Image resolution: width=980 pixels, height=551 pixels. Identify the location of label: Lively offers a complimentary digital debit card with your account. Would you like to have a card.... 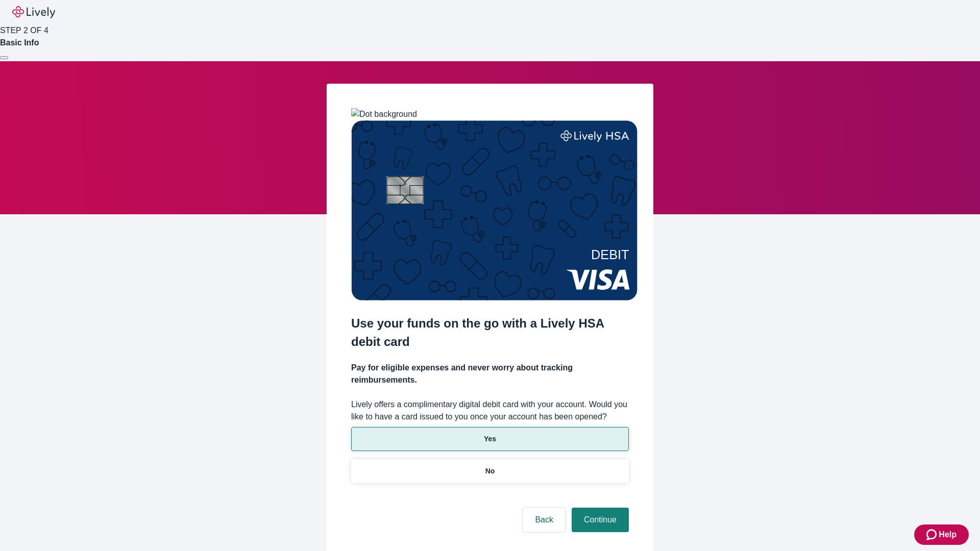
(490, 411).